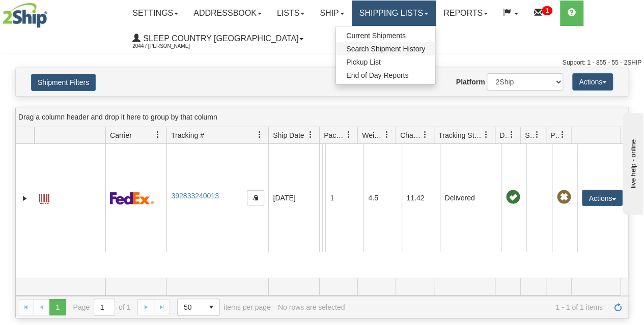 The height and width of the screenshot is (325, 644). What do you see at coordinates (372, 135) in the screenshot?
I see `span: Weight` at bounding box center [372, 135].